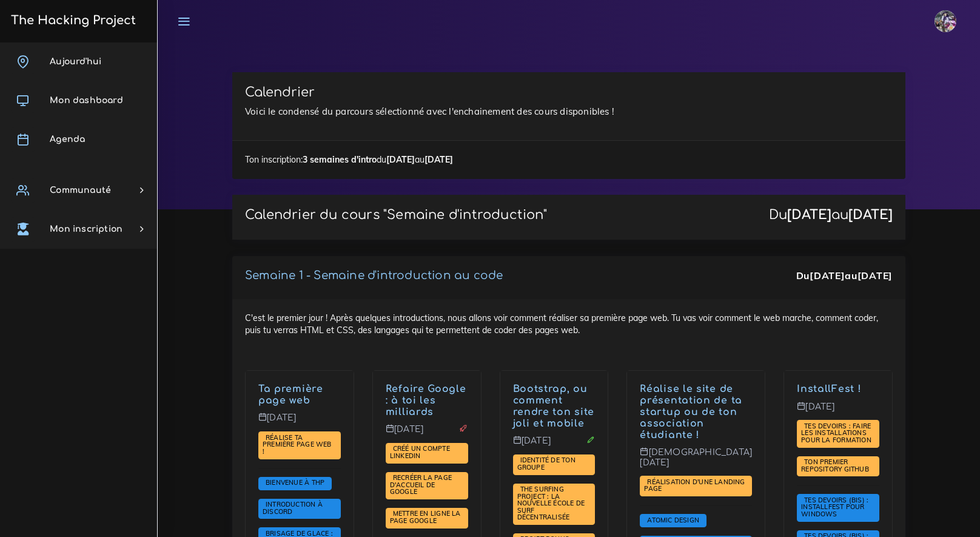  What do you see at coordinates (420, 484) in the screenshot?
I see `a: Recréer la page d'accueil de Google` at bounding box center [420, 484].